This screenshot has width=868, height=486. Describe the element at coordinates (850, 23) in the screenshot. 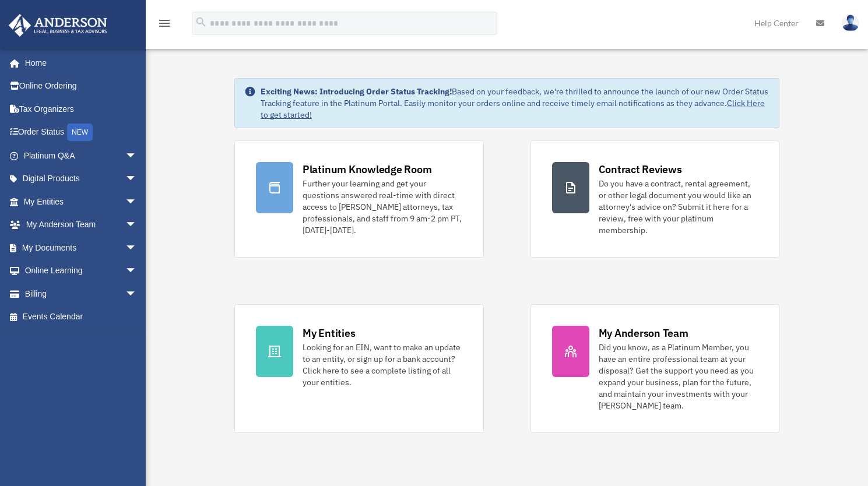

I see `img: User Pic` at that location.